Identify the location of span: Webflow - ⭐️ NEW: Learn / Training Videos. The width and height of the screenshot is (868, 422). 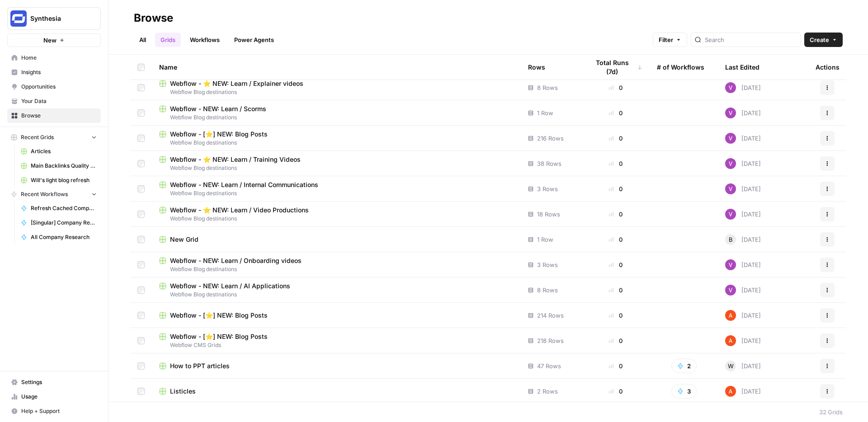
(235, 159).